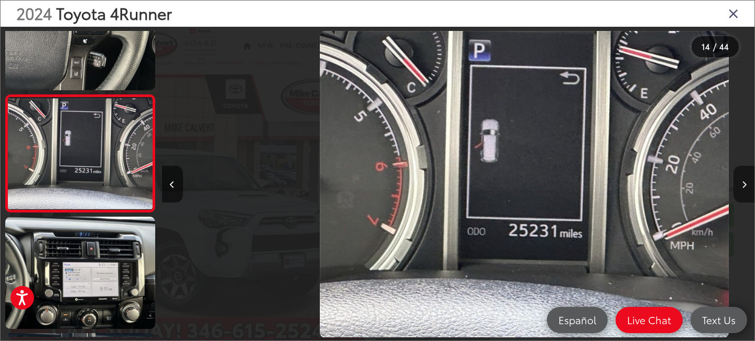 The width and height of the screenshot is (755, 341). Describe the element at coordinates (719, 320) in the screenshot. I see `a: Text Us` at that location.